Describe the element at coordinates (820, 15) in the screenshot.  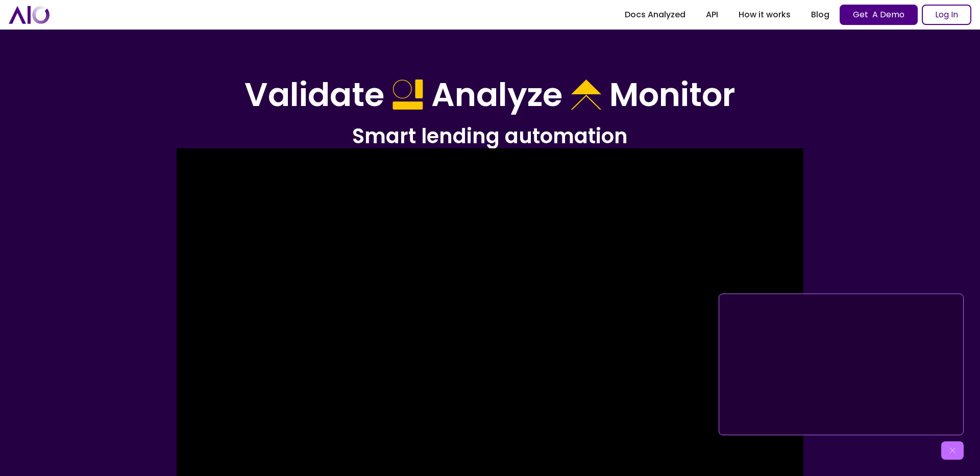
I see `a: Blog` at that location.